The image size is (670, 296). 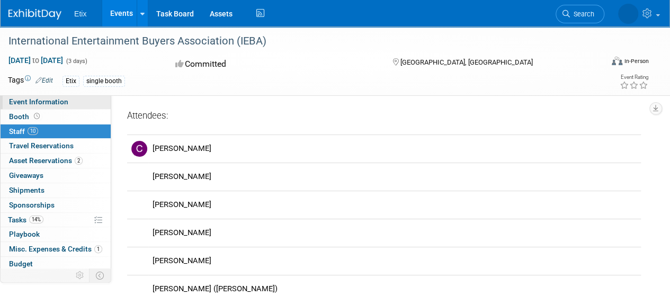 What do you see at coordinates (25, 220) in the screenshot?
I see `span: Tasks` at bounding box center [25, 220].